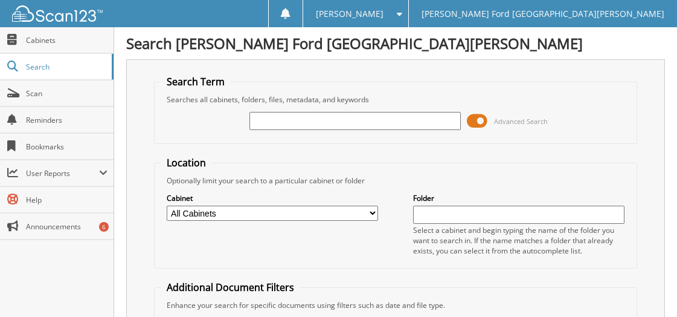 This screenshot has width=677, height=317. I want to click on span: Scan, so click(66, 93).